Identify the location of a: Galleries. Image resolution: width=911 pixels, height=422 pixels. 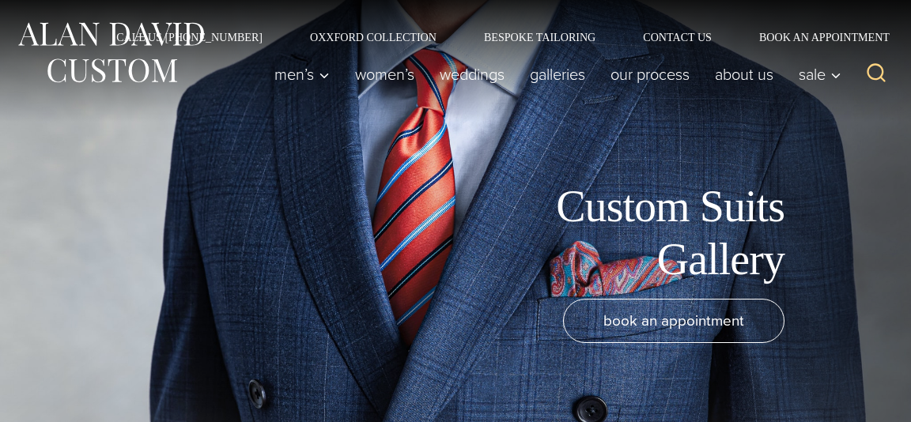
(557, 74).